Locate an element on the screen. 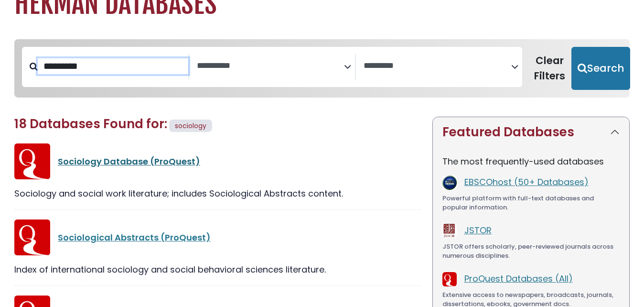 Image resolution: width=644 pixels, height=307 pixels. div: JSTOR offers scholarly, peer-reviewed journals across numerous disciplines. is located at coordinates (531, 251).